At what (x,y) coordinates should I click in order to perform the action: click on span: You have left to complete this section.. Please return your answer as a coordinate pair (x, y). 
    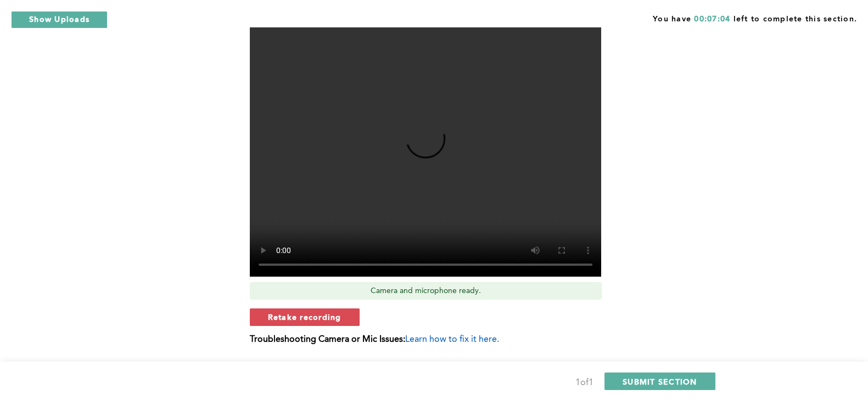
    Looking at the image, I should click on (755, 18).